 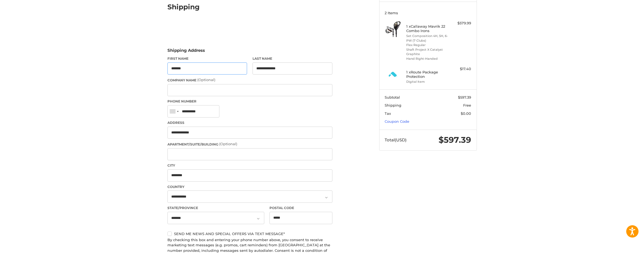 What do you see at coordinates (466, 114) in the screenshot?
I see `span: $0.00` at bounding box center [466, 114].